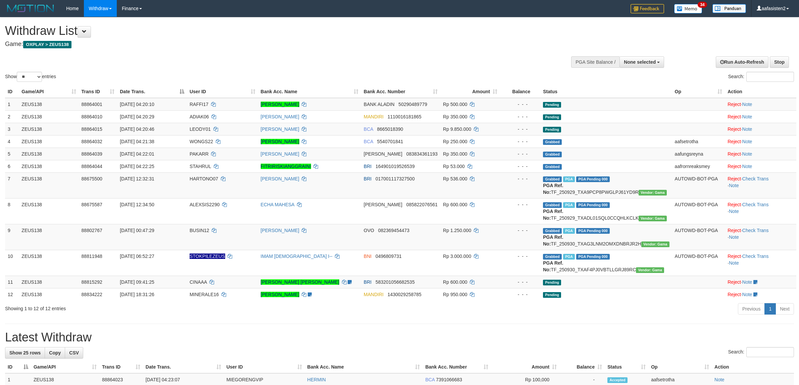  I want to click on span: Nama rekening ada tanda titik/strip, harap diedit, so click(207, 256).